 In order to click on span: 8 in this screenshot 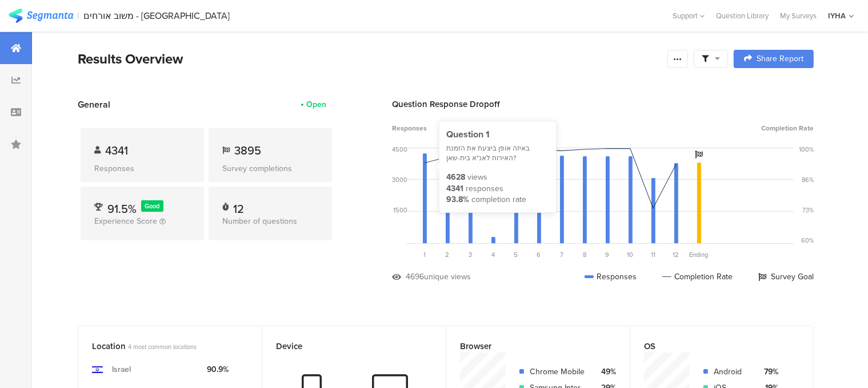, I will do `click(585, 254)`.